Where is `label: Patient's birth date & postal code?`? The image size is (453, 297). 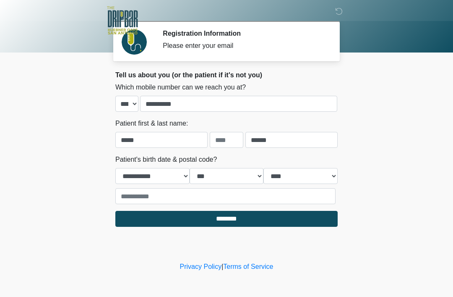 label: Patient's birth date & postal code? is located at coordinates (166, 159).